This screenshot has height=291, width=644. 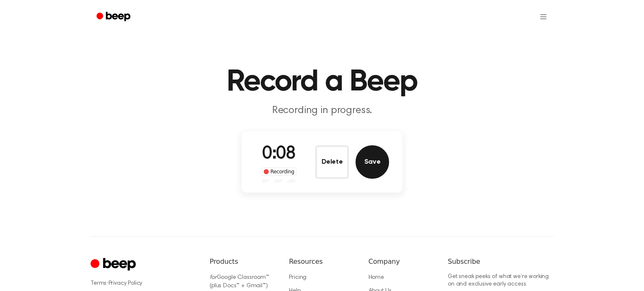 I want to click on button: Open menu, so click(x=543, y=17).